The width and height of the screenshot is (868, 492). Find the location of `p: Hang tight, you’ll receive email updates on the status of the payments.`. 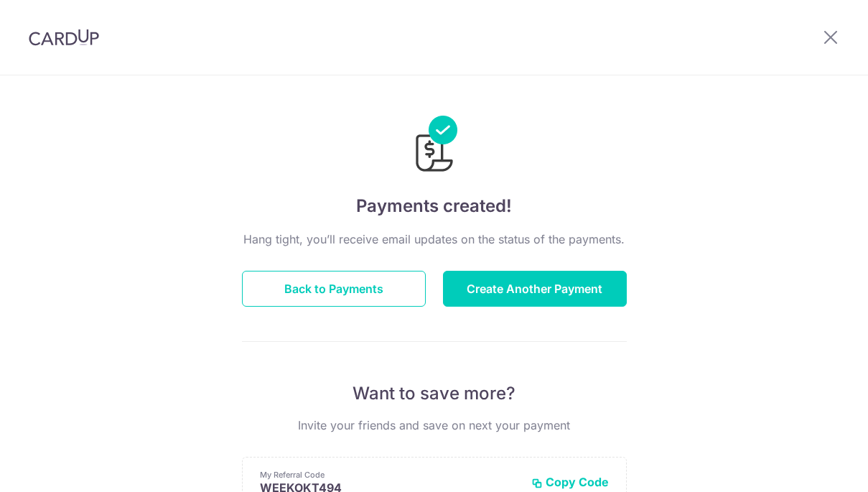

p: Hang tight, you’ll receive email updates on the status of the payments. is located at coordinates (435, 240).